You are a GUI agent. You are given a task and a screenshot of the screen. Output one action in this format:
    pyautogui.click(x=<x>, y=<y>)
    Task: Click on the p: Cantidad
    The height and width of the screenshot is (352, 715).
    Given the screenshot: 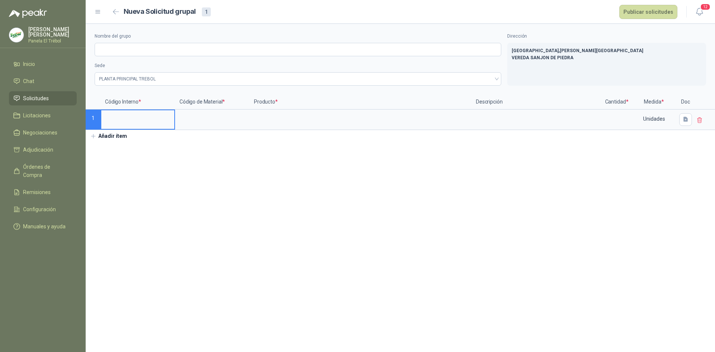 What is the action you would take?
    pyautogui.click(x=617, y=102)
    